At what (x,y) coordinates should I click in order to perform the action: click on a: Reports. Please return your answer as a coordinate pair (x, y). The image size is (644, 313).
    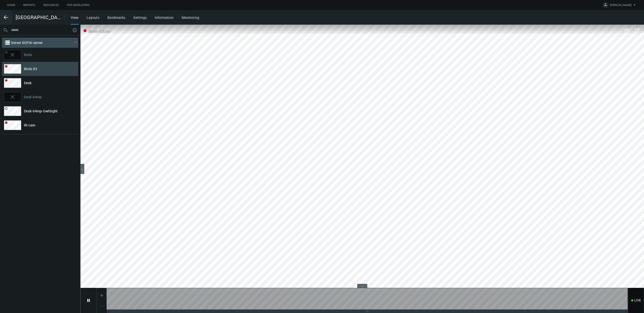
    Looking at the image, I should click on (29, 5).